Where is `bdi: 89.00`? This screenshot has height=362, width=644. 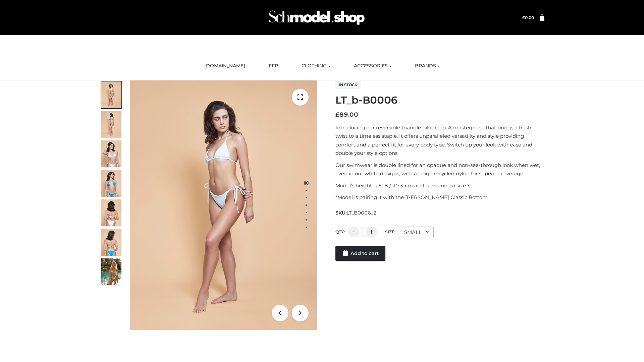
bdi: 89.00 is located at coordinates (347, 115).